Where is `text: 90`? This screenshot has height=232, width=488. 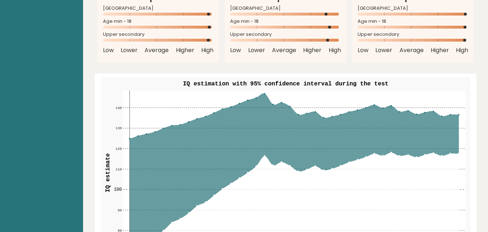 text: 90 is located at coordinates (120, 209).